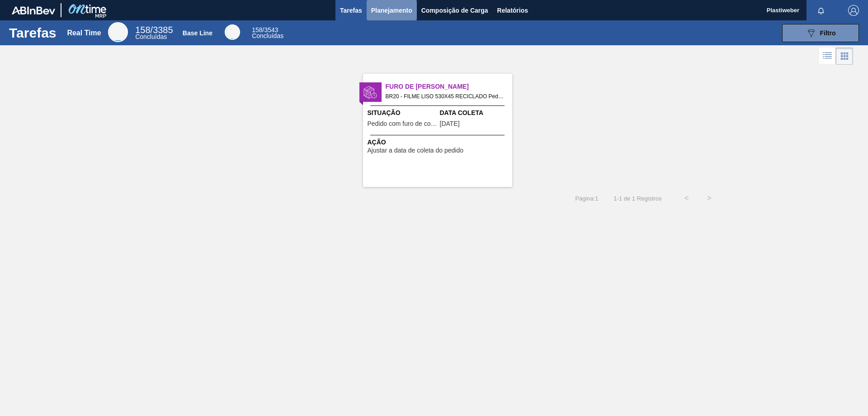 Image resolution: width=868 pixels, height=416 pixels. Describe the element at coordinates (821, 33) in the screenshot. I see `button: Filtro` at that location.